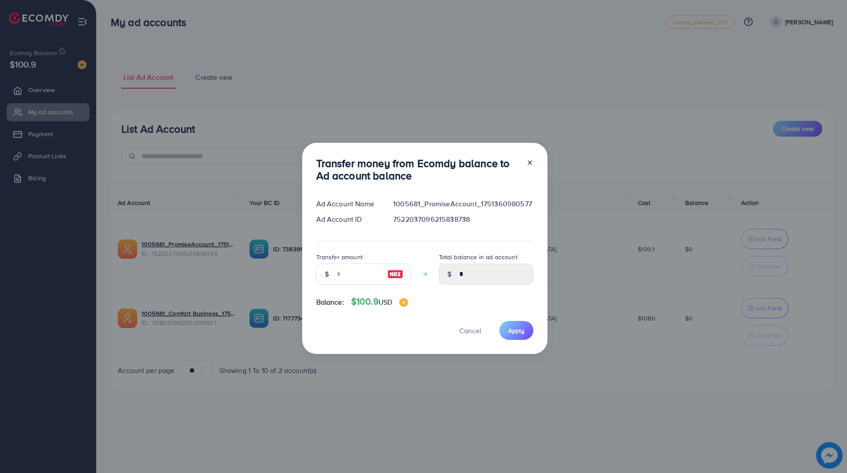 The width and height of the screenshot is (847, 473). What do you see at coordinates (478, 257) in the screenshot?
I see `label: Total balance in ad account` at bounding box center [478, 257].